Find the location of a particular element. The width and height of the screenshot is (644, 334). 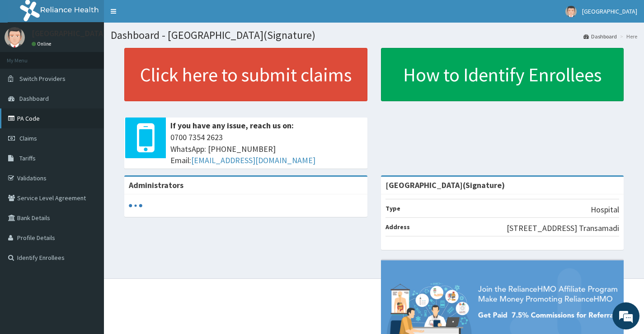

p: Hospital is located at coordinates (605, 210).